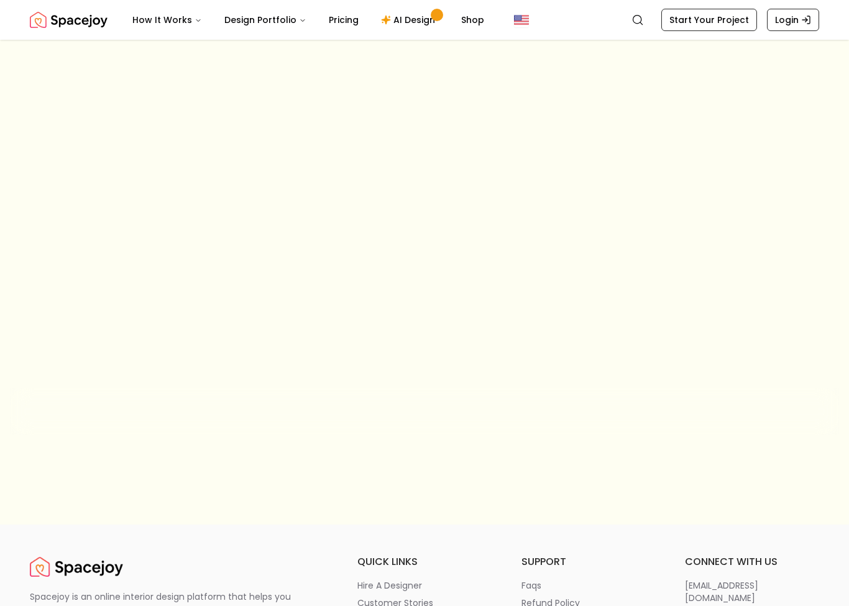 This screenshot has height=606, width=849. What do you see at coordinates (793, 20) in the screenshot?
I see `a: Login` at bounding box center [793, 20].